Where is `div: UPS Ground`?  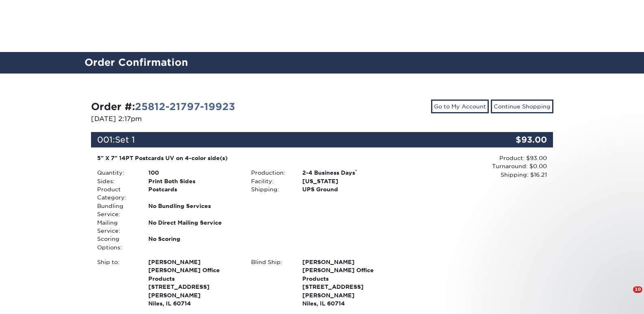
div: UPS Ground is located at coordinates (347, 189).